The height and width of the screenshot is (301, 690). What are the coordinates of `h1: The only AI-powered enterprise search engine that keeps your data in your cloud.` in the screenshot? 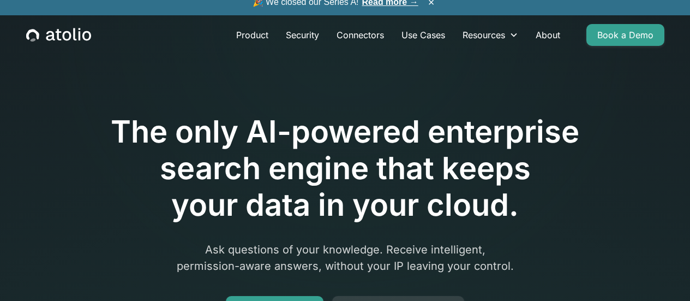 It's located at (345, 169).